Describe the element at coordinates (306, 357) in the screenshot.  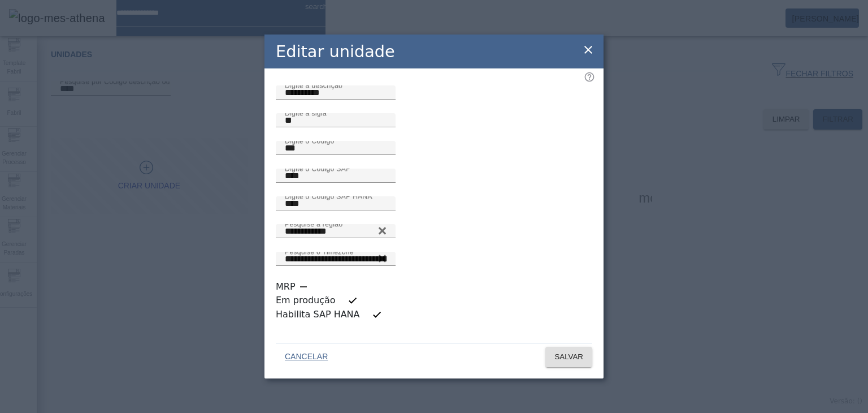
I see `button: CANCELAR` at that location.